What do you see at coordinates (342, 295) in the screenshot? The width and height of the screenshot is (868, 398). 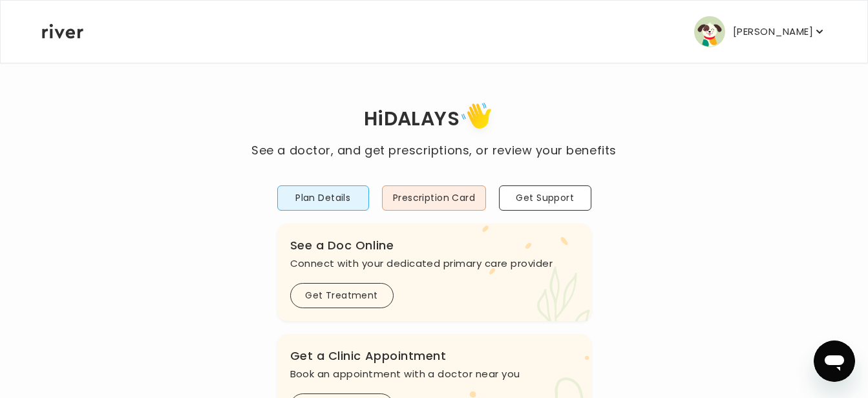 I see `button: Get Treatment` at bounding box center [342, 295].